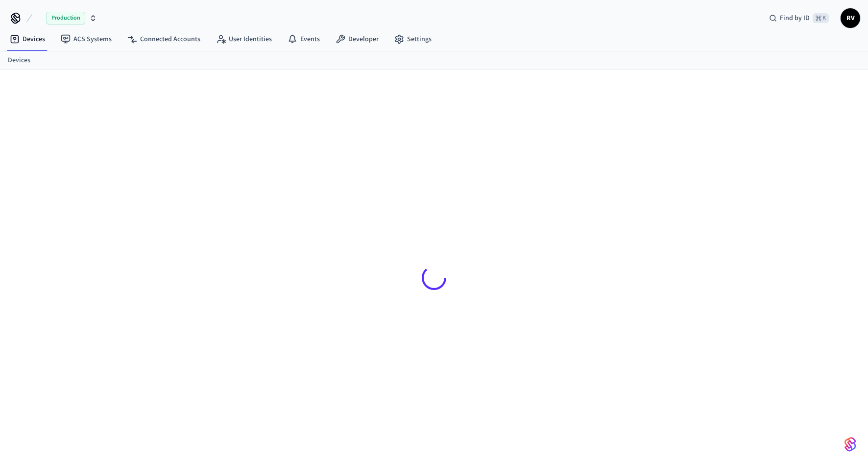  I want to click on button: RV, so click(850, 18).